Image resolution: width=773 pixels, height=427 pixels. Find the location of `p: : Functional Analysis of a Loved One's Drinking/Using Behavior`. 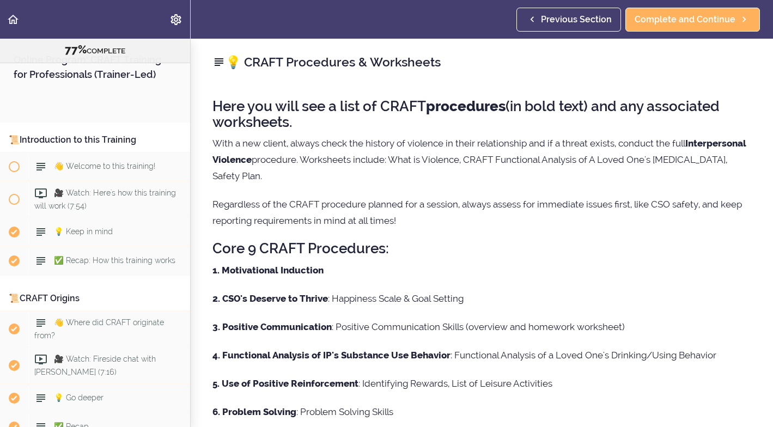

p: : Functional Analysis of a Loved One's Drinking/Using Behavior is located at coordinates (482, 355).